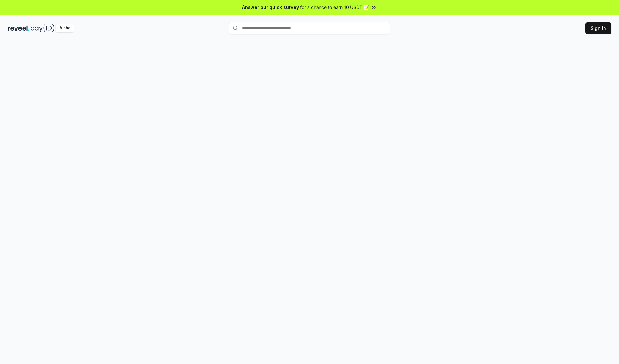 The height and width of the screenshot is (364, 619). I want to click on div: Alpha, so click(65, 28).